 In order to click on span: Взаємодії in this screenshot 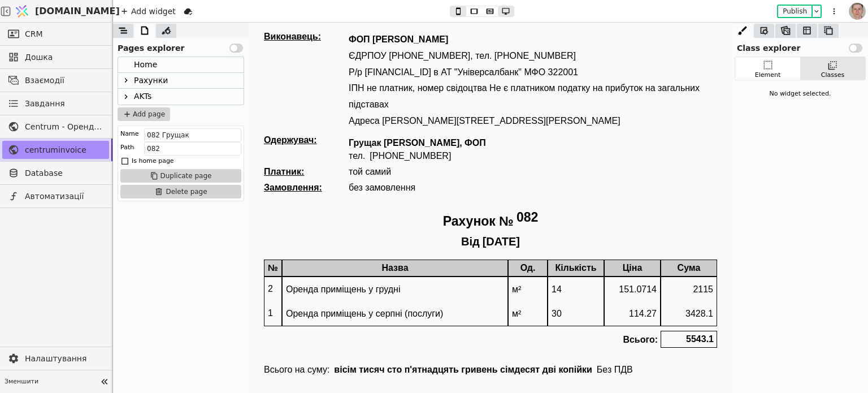, I will do `click(64, 80)`.